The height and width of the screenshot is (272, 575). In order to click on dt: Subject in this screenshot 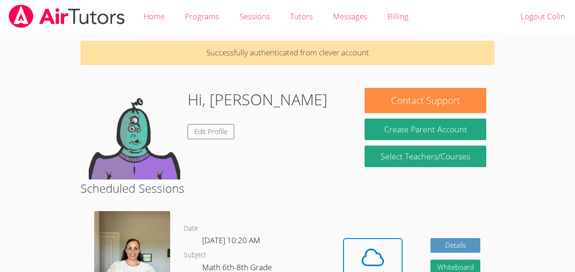, I will do `click(195, 255)`.